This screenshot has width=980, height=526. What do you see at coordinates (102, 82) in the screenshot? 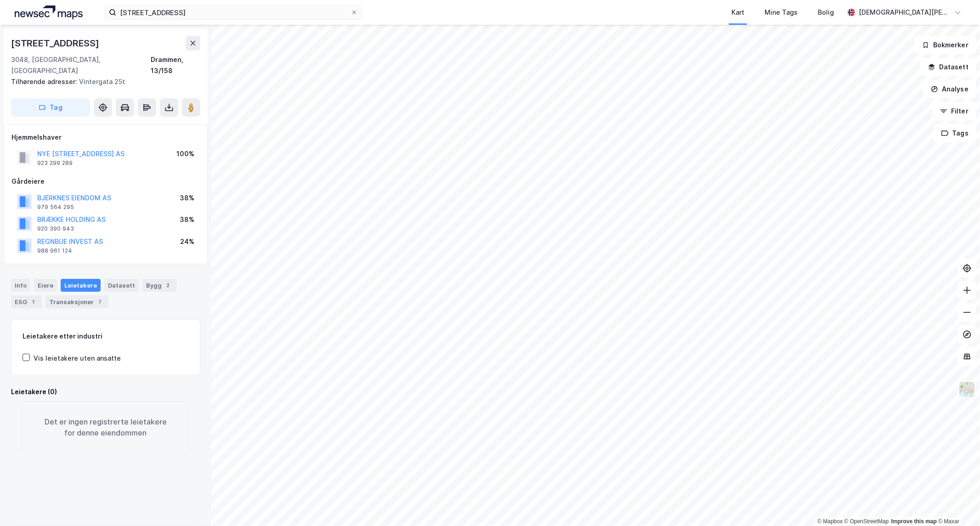
I see `div: Vintergata 25t` at bounding box center [102, 82].